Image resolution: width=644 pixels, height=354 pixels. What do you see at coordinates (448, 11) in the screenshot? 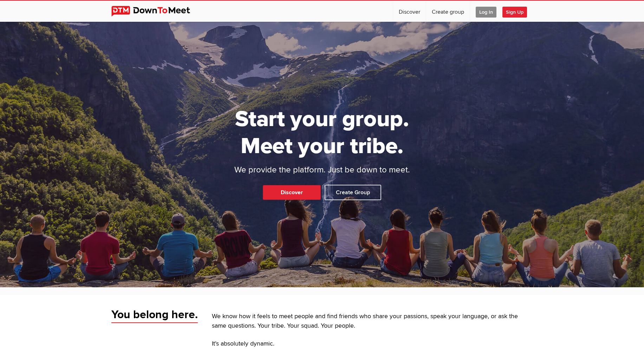
I see `a: Create group` at bounding box center [448, 11].